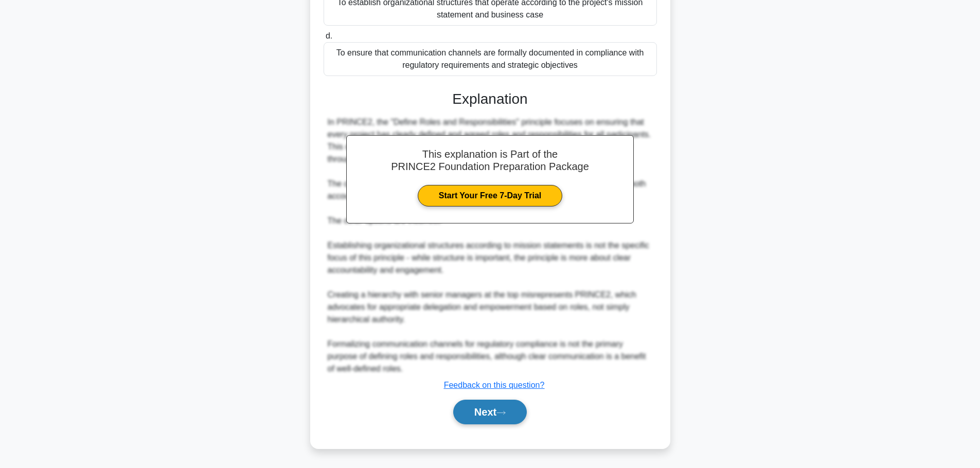 The image size is (980, 468). Describe the element at coordinates (490, 412) in the screenshot. I see `button: Next` at that location.